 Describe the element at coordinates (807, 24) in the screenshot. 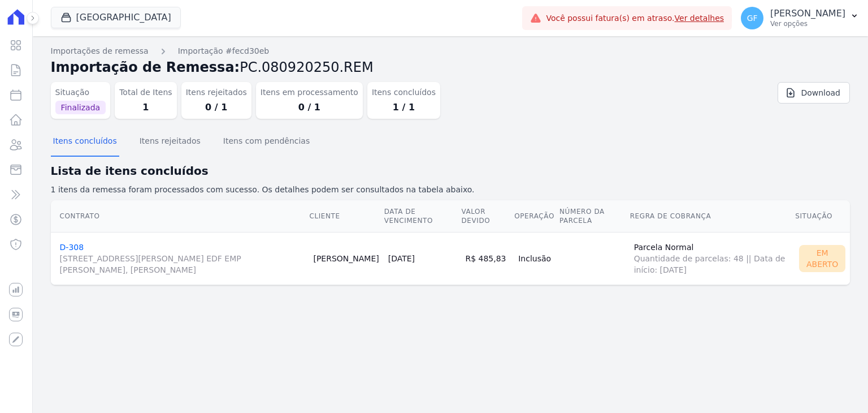

I see `p: Ver opções` at that location.